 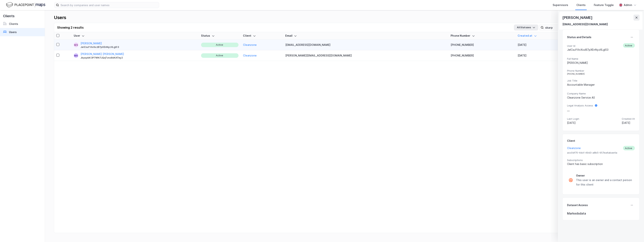 I want to click on div: Markedsdata, so click(x=601, y=213).